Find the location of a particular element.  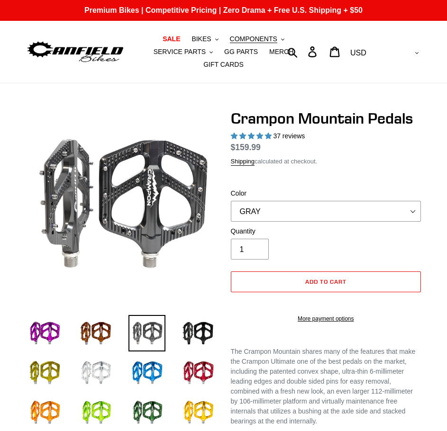

img: Load image into Gallery viewer, fern-green is located at coordinates (96, 413).